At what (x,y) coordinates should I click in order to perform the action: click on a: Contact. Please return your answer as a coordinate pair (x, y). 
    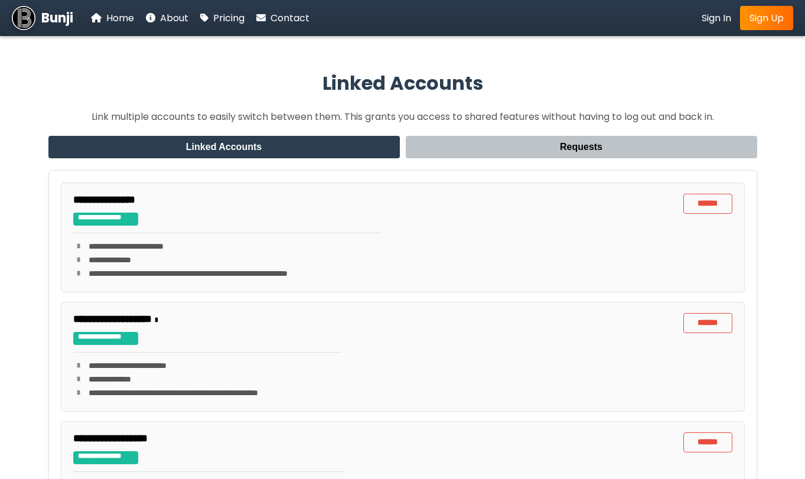
    Looking at the image, I should click on (283, 18).